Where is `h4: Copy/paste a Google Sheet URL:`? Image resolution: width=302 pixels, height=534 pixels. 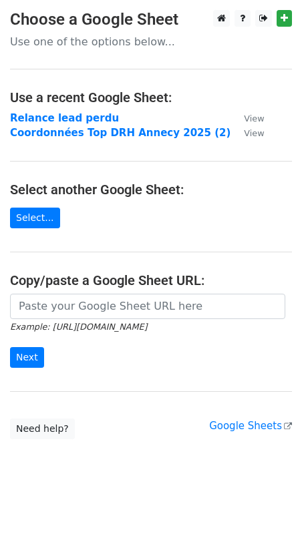
h4: Copy/paste a Google Sheet URL: is located at coordinates (151, 280).